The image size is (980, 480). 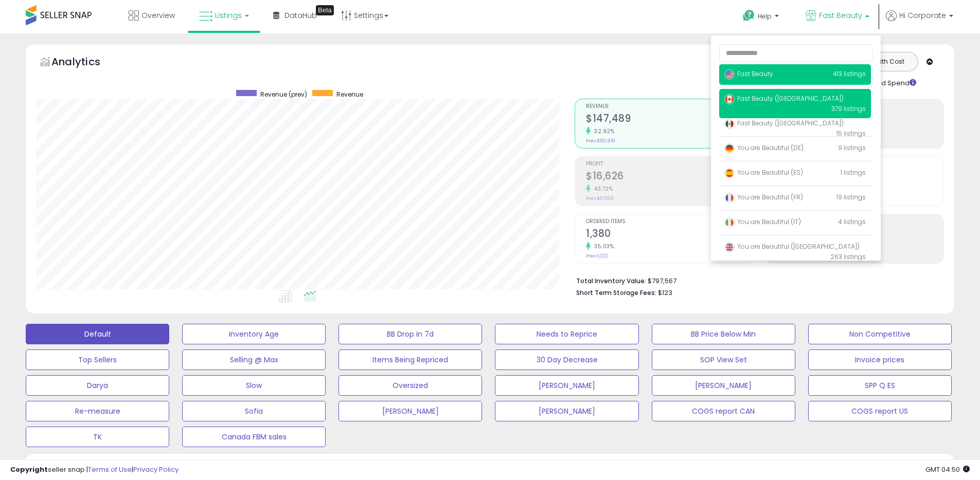 What do you see at coordinates (29, 469) in the screenshot?
I see `strong: Copyright` at bounding box center [29, 469].